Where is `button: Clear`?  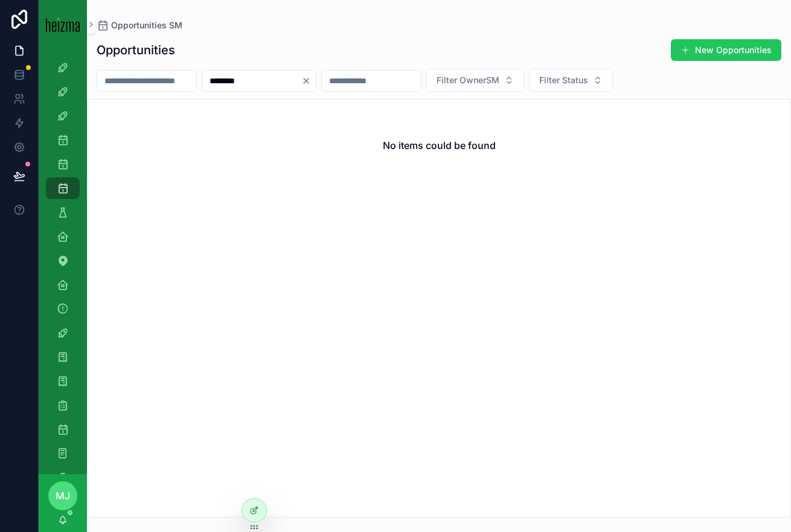 button: Clear is located at coordinates (308, 81).